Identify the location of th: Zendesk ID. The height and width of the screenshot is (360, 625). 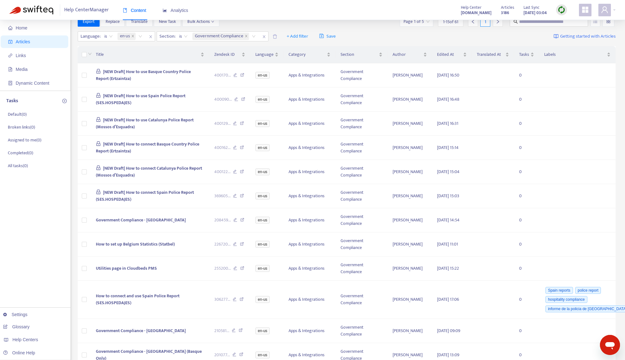
(230, 55).